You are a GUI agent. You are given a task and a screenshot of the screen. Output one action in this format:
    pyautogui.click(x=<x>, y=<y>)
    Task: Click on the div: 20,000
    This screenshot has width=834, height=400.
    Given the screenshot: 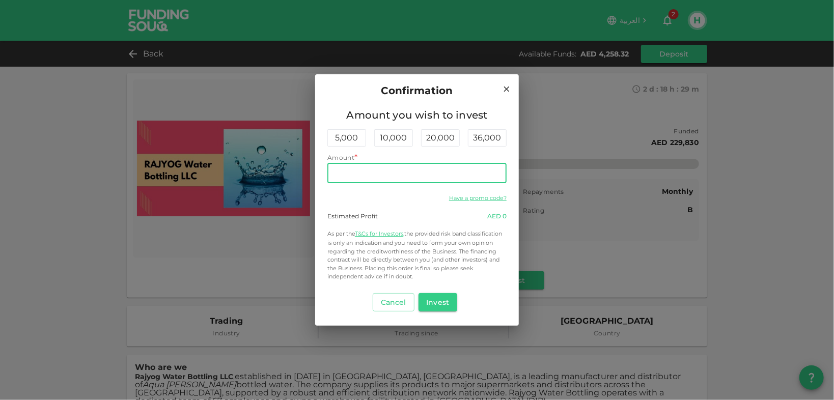 What is the action you would take?
    pyautogui.click(x=441, y=138)
    